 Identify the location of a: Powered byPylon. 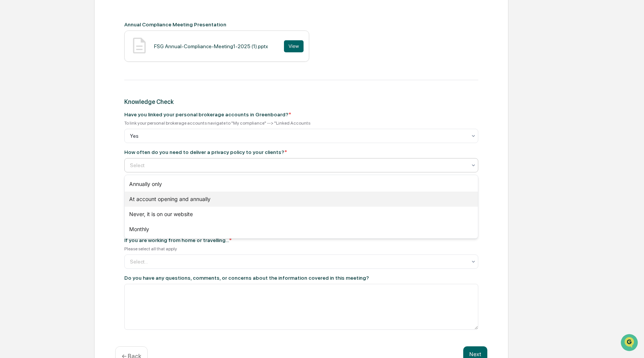
(72, 130).